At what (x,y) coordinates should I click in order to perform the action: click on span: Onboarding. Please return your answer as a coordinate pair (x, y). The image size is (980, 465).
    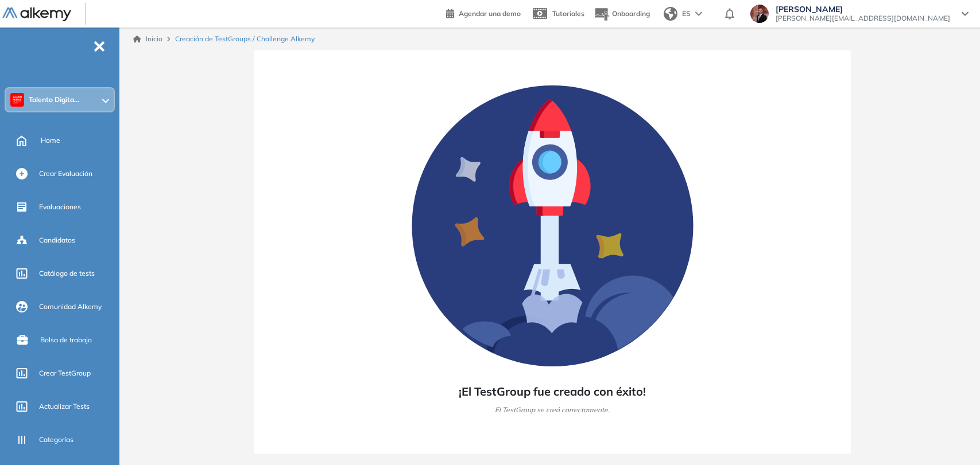
    Looking at the image, I should click on (630, 13).